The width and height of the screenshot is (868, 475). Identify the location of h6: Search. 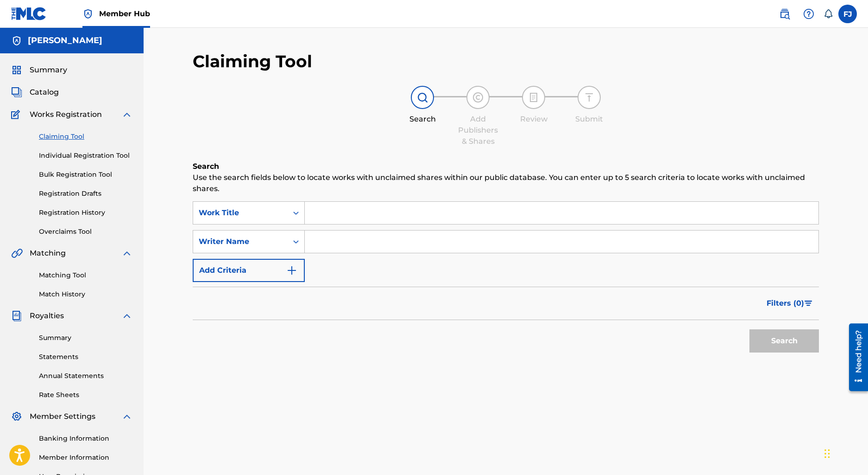
(506, 166).